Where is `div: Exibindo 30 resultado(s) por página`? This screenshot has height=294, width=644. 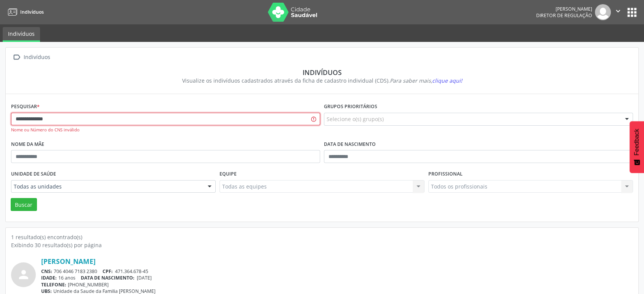 div: Exibindo 30 resultado(s) por página is located at coordinates (322, 245).